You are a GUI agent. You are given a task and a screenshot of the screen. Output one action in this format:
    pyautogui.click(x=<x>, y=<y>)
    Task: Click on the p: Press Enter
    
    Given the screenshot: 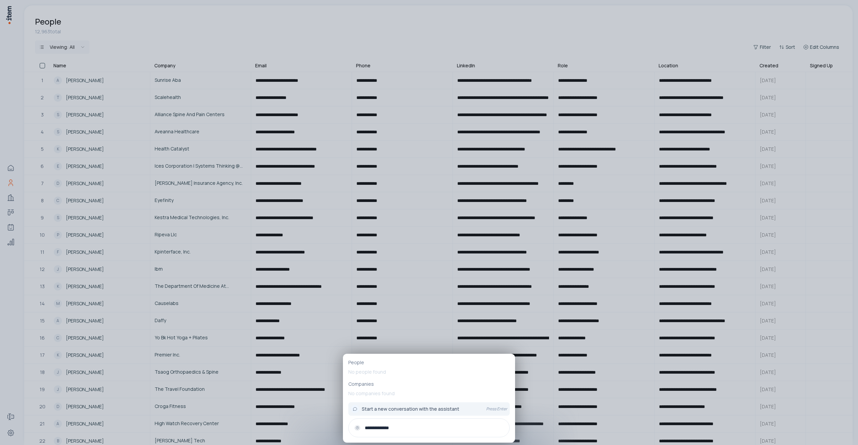 What is the action you would take?
    pyautogui.click(x=497, y=409)
    